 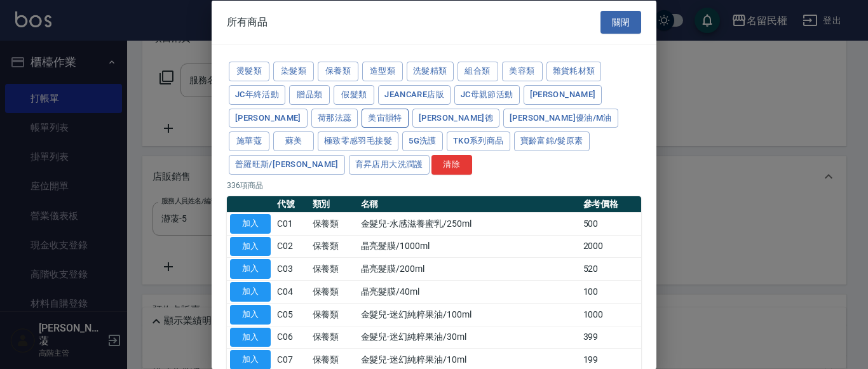 I want to click on button: JC年終活動, so click(x=257, y=94).